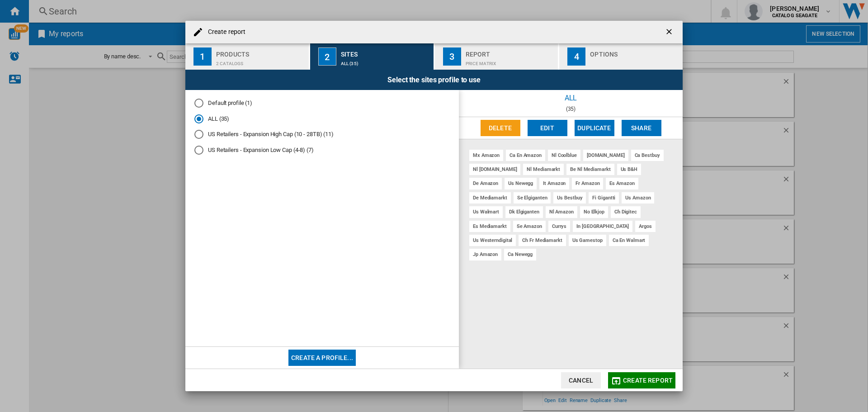 Image resolution: width=868 pixels, height=412 pixels. What do you see at coordinates (372, 57) in the screenshot?
I see `button: 2 Sites ALL (35)` at bounding box center [372, 57].